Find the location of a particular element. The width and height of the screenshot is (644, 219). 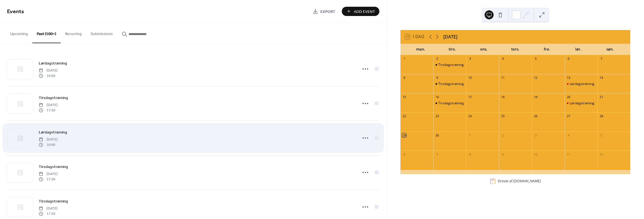

span: Events is located at coordinates (16, 11).